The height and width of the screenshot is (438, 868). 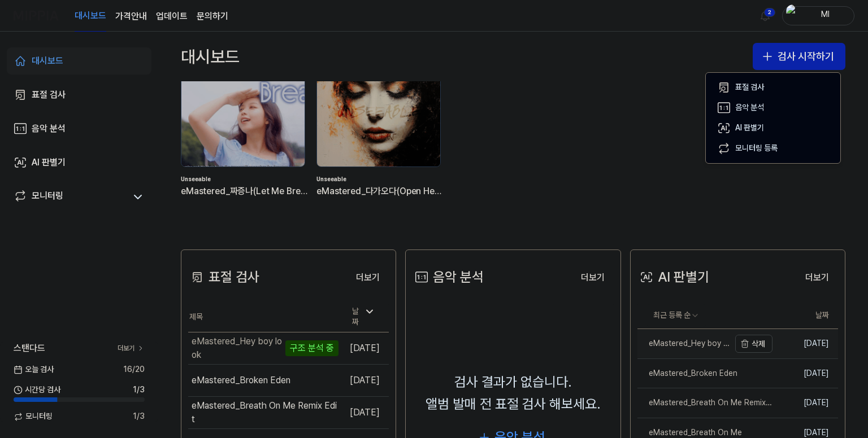 What do you see at coordinates (818, 16) in the screenshot?
I see `button: profileMl` at bounding box center [818, 16].